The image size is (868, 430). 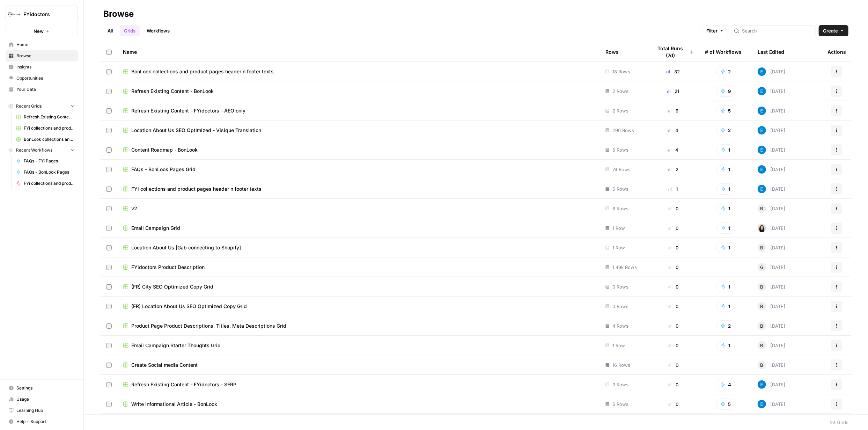 I want to click on span: Opportunities, so click(x=45, y=78).